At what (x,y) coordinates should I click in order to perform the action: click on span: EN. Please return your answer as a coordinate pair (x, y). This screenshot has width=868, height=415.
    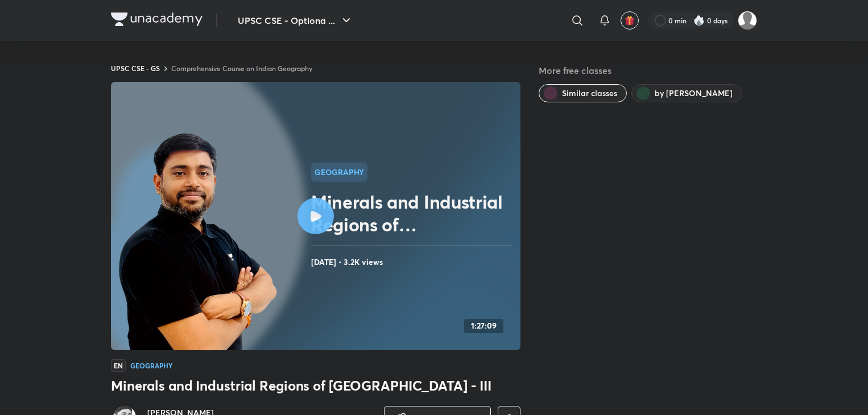
    Looking at the image, I should click on (119, 366).